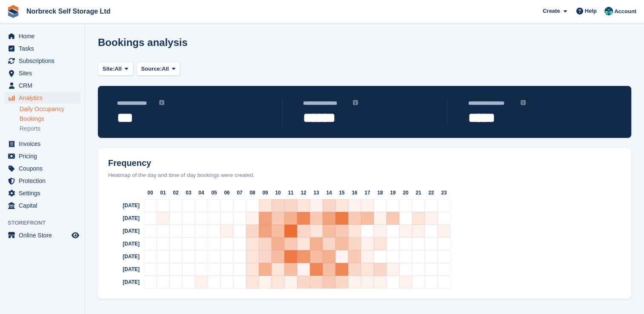 Image resolution: width=644 pixels, height=314 pixels. What do you see at coordinates (189, 193) in the screenshot?
I see `div: 03` at bounding box center [189, 193].